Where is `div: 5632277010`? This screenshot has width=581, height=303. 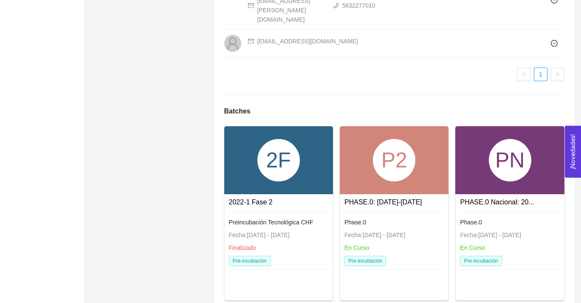 div: 5632277010 is located at coordinates (359, 6).